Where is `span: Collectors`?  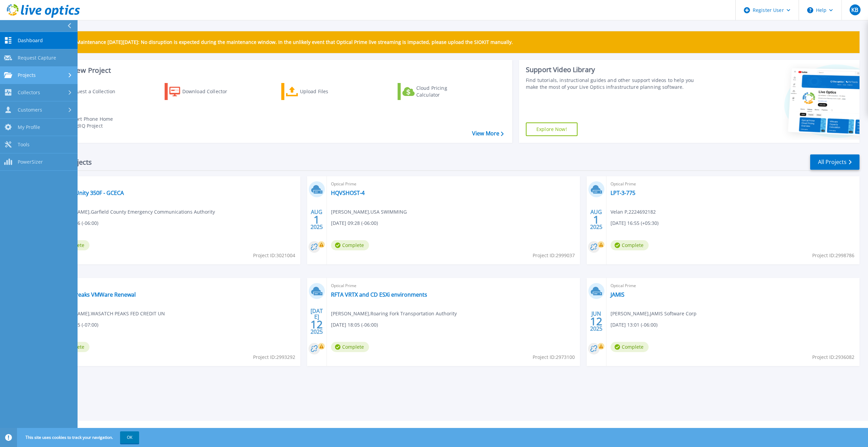 span: Collectors is located at coordinates (29, 93).